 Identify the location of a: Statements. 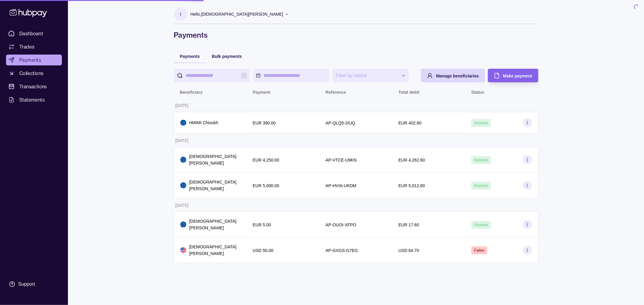
(34, 100).